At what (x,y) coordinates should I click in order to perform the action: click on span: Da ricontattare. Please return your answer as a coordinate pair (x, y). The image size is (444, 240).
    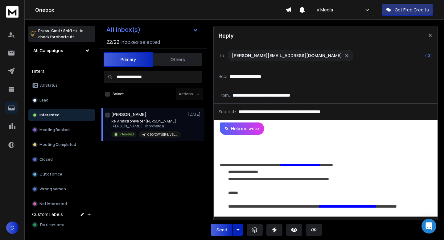
    Looking at the image, I should click on (54, 225).